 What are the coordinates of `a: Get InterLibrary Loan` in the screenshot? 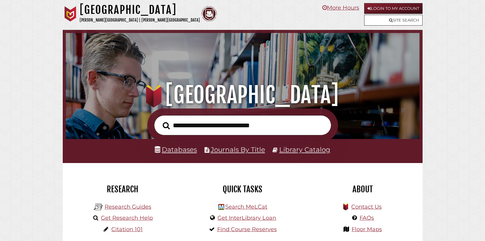 It's located at (247, 218).